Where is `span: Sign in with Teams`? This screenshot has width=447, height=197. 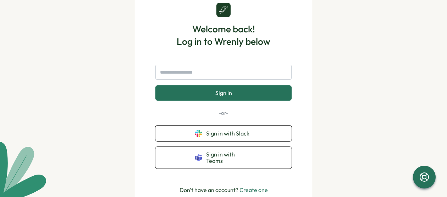
span: Sign in with Teams is located at coordinates (229, 157).